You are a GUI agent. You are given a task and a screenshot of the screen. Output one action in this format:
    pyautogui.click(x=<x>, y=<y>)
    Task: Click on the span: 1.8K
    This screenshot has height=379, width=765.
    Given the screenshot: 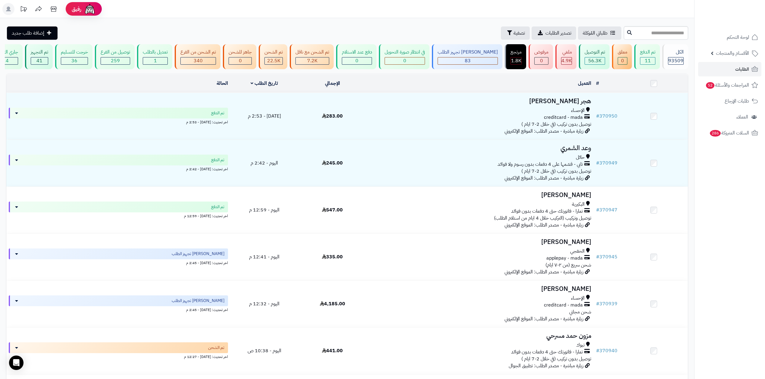 What is the action you would take?
    pyautogui.click(x=516, y=61)
    